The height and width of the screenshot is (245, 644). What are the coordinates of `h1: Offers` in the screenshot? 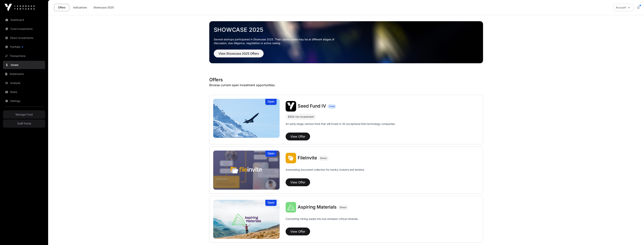 It's located at (346, 80).